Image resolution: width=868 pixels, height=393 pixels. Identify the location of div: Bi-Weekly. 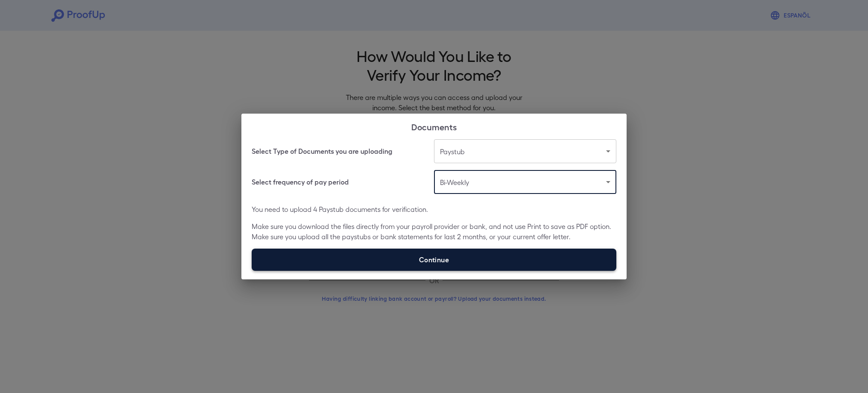
(525, 182).